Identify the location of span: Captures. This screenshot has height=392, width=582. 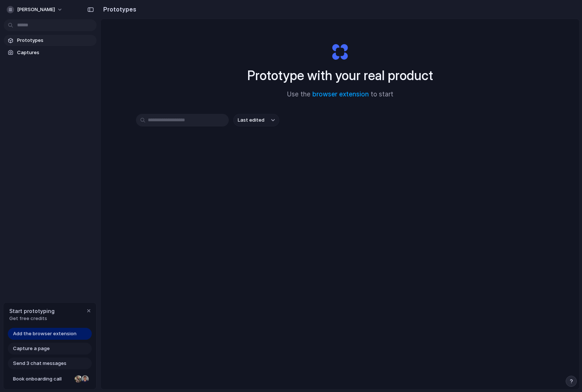
(56, 53).